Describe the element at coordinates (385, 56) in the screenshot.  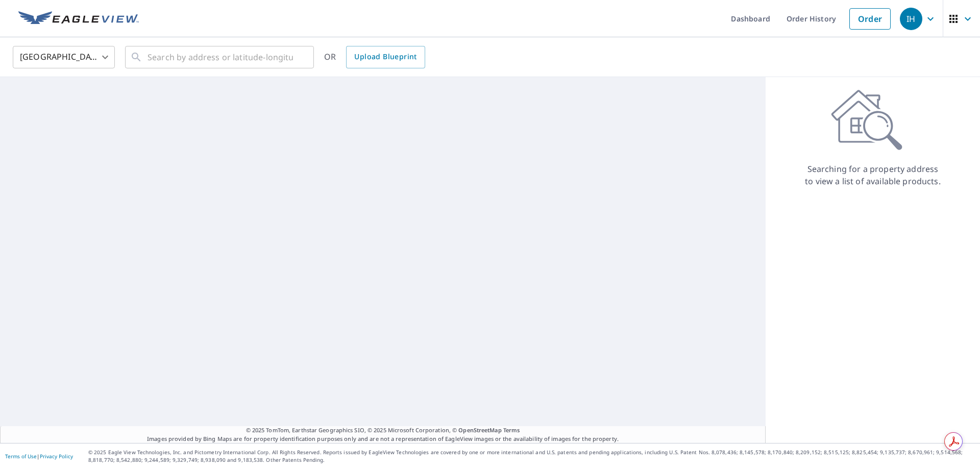
I see `span: Upload Blueprint` at that location.